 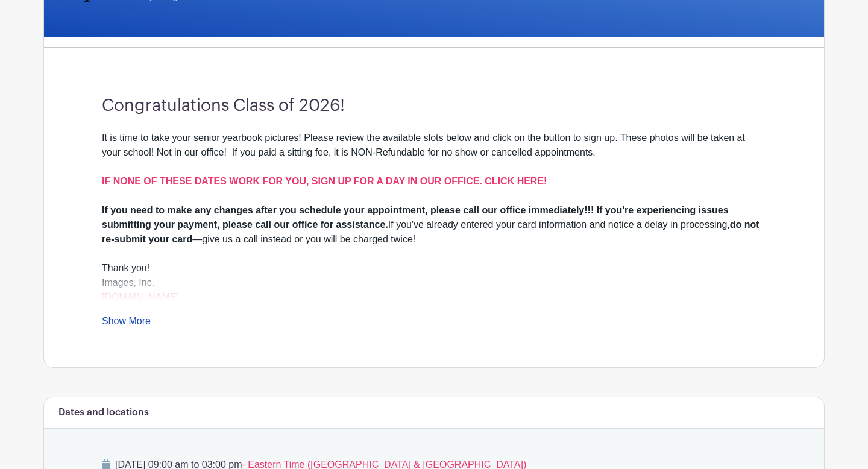 What do you see at coordinates (324, 181) in the screenshot?
I see `strong: IF NONE OF THESE DATES WORK FOR YOU, SIGN UP FOR A DAY IN OUR OFFICE. CLICK HERE!` at bounding box center [324, 181].